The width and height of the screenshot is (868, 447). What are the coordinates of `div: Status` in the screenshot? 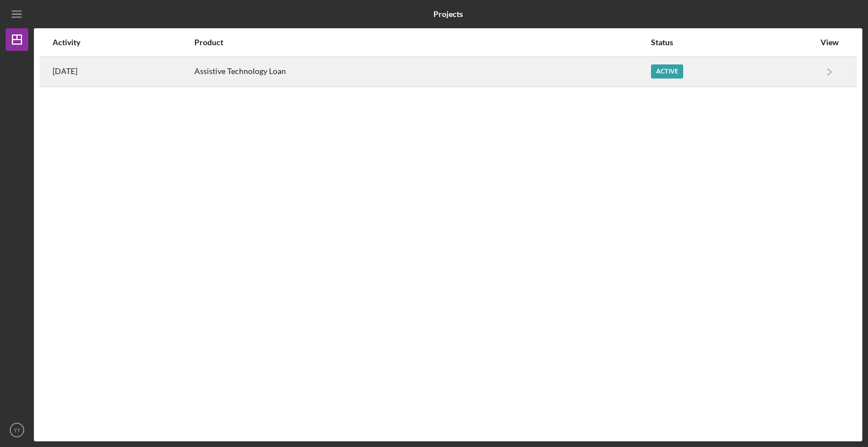 It's located at (732, 42).